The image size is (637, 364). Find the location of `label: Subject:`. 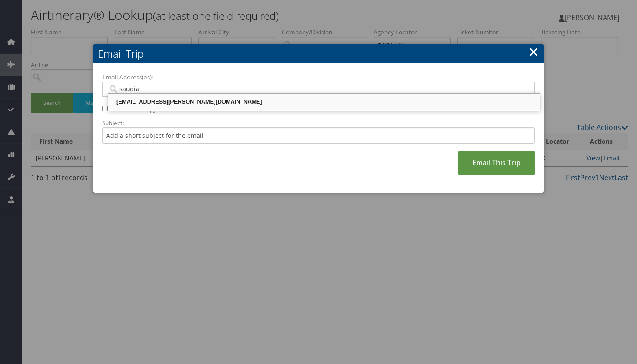

label: Subject: is located at coordinates (319, 123).